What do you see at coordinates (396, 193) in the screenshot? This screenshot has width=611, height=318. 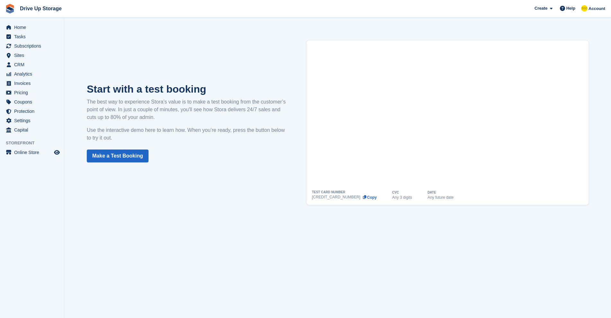 I see `div: CVC` at bounding box center [396, 193].